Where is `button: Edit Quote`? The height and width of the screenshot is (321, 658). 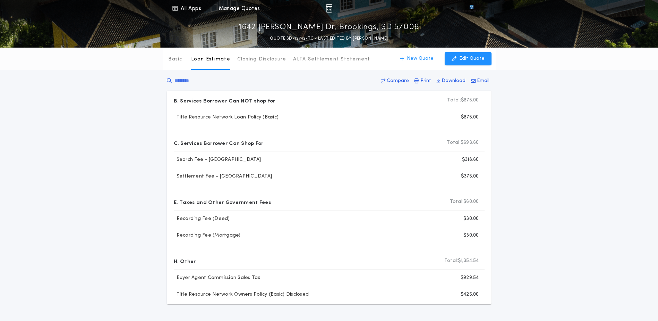
button: Edit Quote is located at coordinates (468, 59).